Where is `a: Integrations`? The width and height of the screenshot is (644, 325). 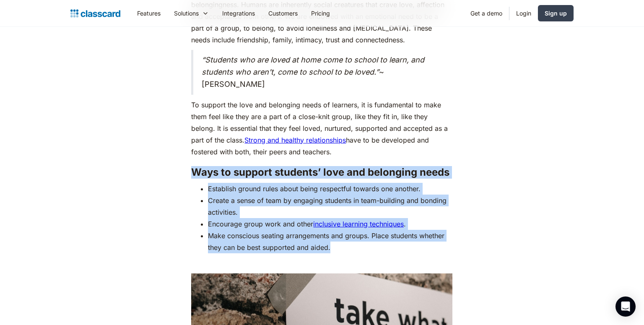 a: Integrations is located at coordinates (239, 13).